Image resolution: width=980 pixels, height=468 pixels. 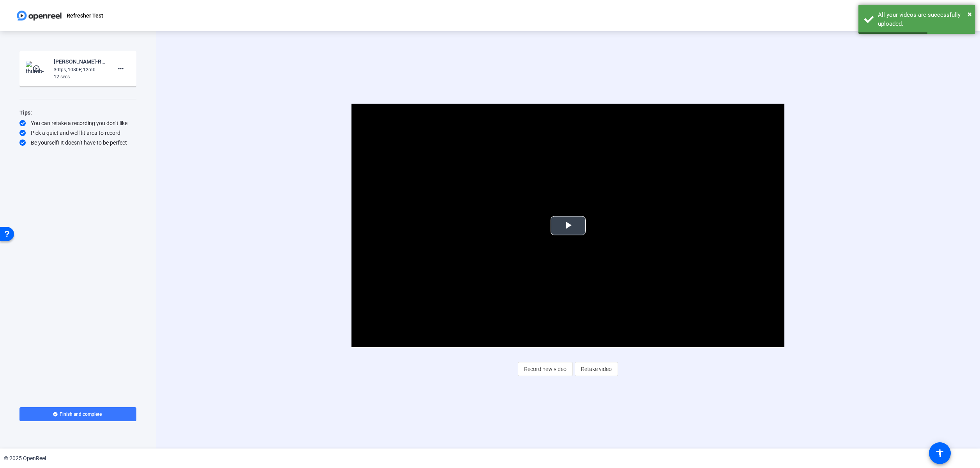 What do you see at coordinates (545, 369) in the screenshot?
I see `button: Record new video` at bounding box center [545, 369].